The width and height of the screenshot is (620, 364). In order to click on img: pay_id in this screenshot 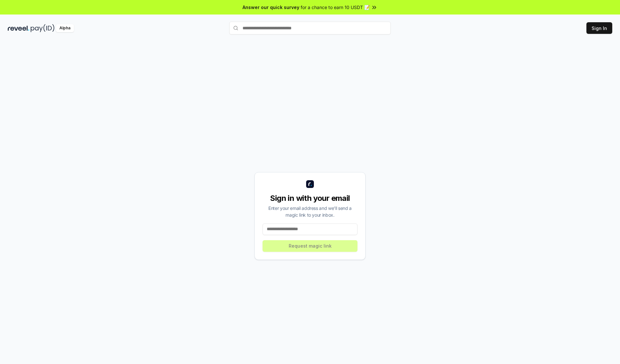, I will do `click(43, 28)`.